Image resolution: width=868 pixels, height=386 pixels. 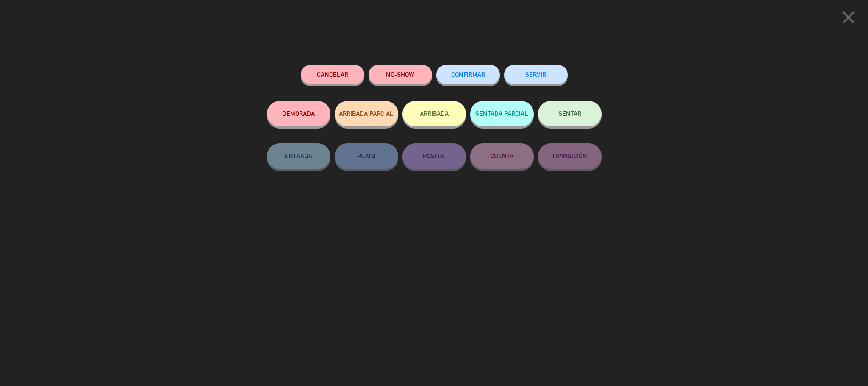 What do you see at coordinates (570, 156) in the screenshot?
I see `button: TRANSICIÓN` at bounding box center [570, 156].